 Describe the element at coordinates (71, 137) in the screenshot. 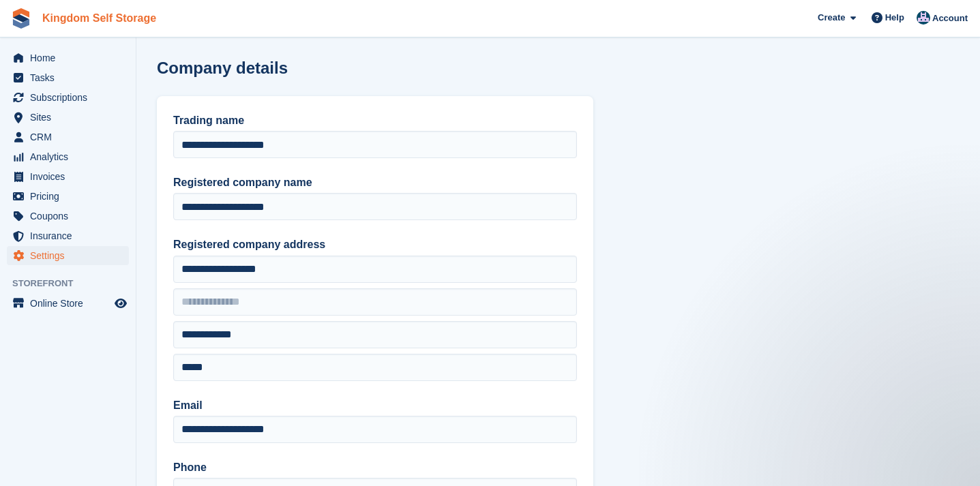

I see `span: CRM` at that location.